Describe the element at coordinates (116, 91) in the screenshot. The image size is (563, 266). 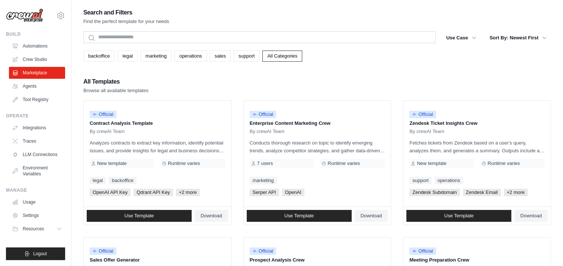
I see `p: Browse all available templates` at that location.